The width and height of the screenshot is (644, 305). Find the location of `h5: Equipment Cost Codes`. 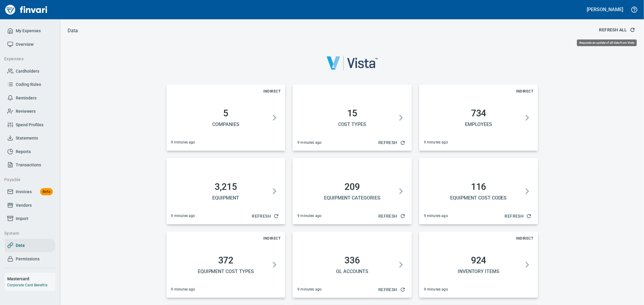

h5: Equipment Cost Codes is located at coordinates (479, 198).